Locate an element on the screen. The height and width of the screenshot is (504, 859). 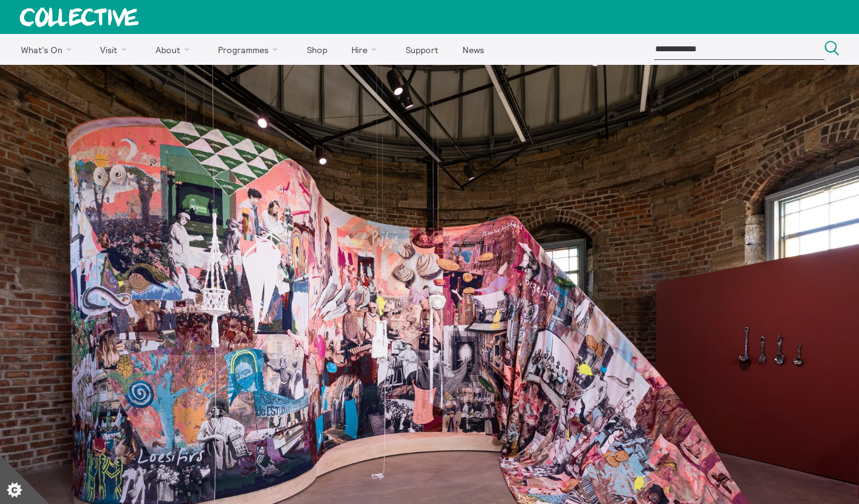
a: Visit is located at coordinates (116, 49).